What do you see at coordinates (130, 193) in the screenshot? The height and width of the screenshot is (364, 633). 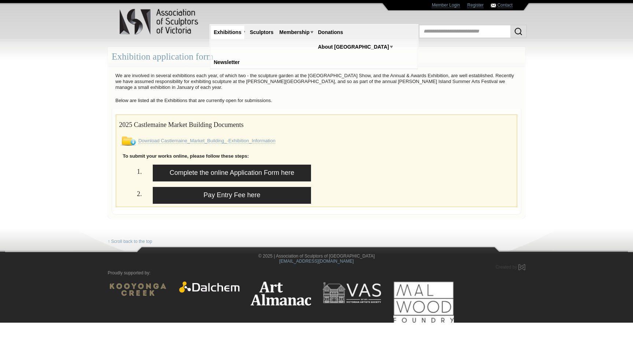 I see `h2: 2.` at bounding box center [130, 193].